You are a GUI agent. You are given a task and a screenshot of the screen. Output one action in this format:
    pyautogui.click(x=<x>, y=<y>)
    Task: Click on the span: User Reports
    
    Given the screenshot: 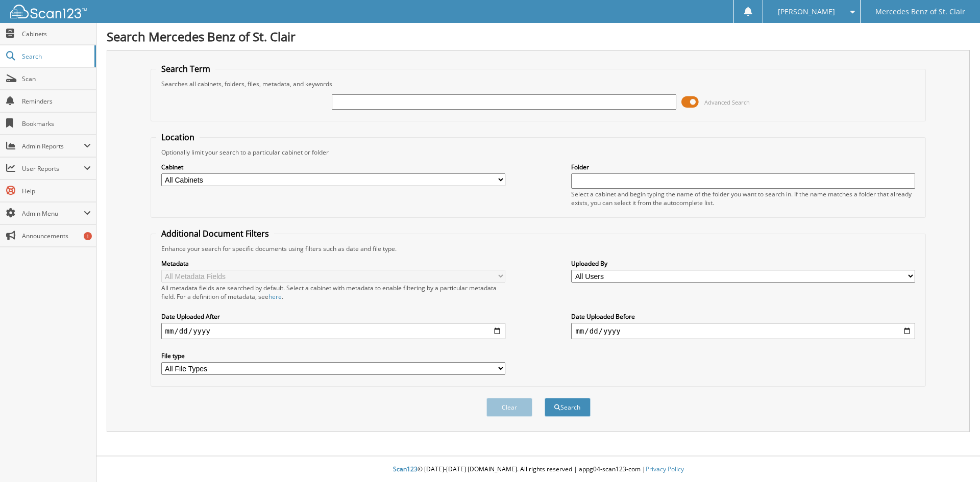 What is the action you would take?
    pyautogui.click(x=53, y=169)
    